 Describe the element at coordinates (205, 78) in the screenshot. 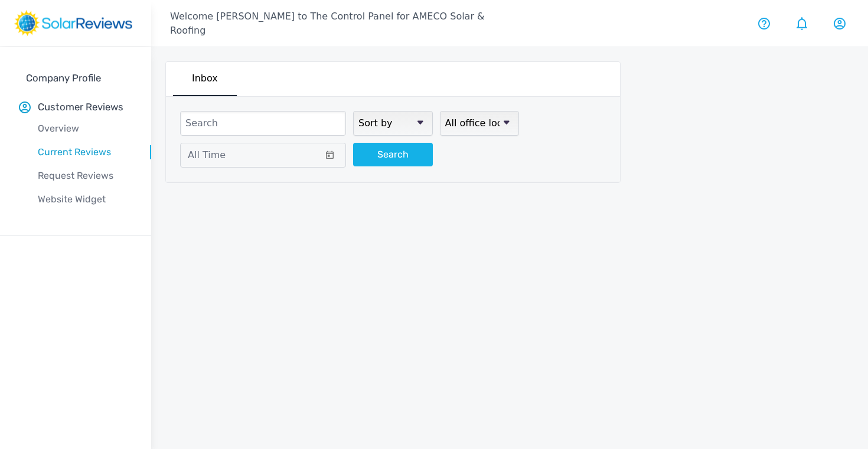

I see `p: Inbox` at that location.